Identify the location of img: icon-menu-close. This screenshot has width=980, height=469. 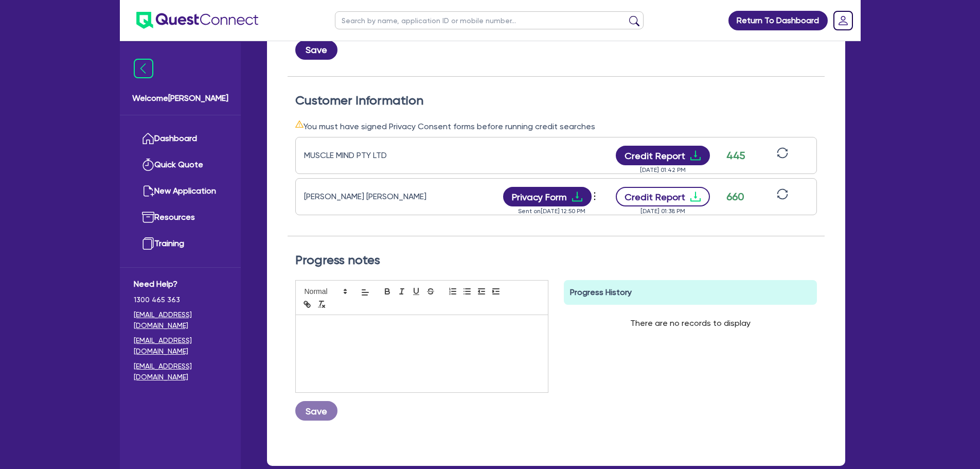
(144, 69).